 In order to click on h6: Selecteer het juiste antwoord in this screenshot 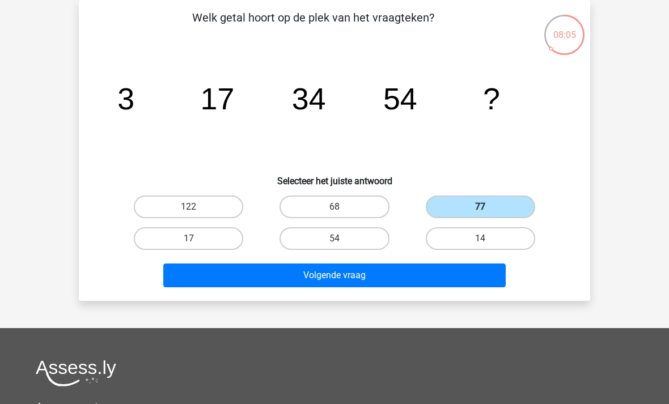, I will do `click(335, 176)`.